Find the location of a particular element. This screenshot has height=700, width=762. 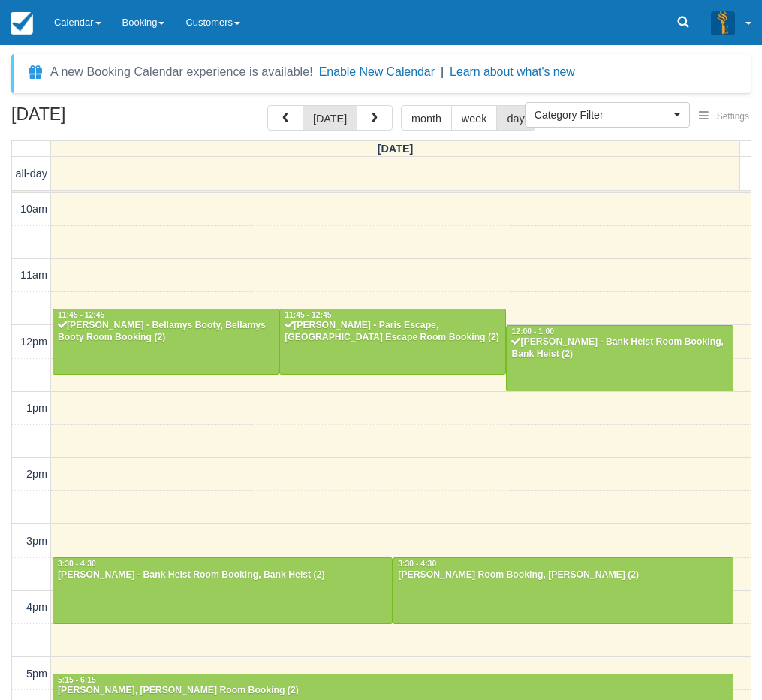

button: Settings is located at coordinates (724, 116).